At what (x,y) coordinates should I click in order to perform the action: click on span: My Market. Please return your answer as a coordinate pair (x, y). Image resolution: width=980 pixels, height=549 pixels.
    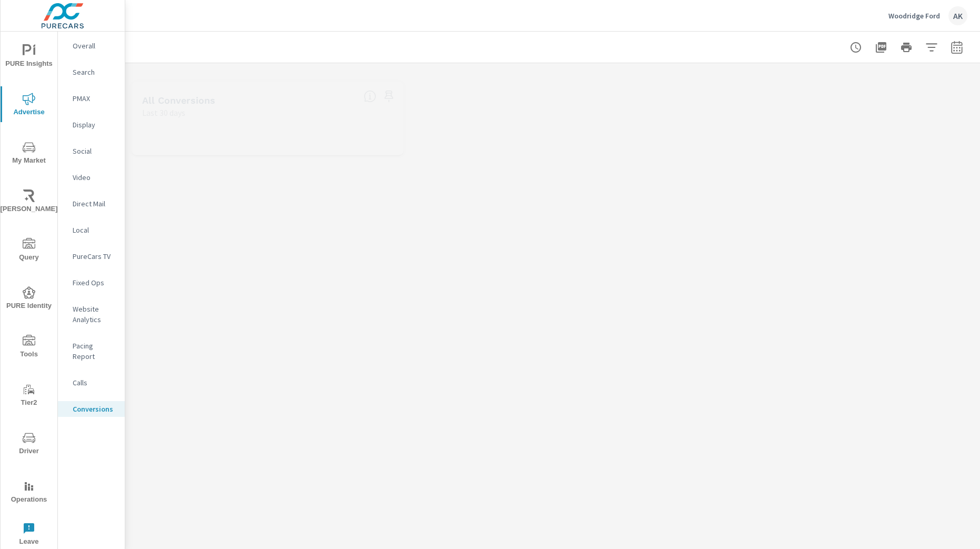
    Looking at the image, I should click on (29, 153).